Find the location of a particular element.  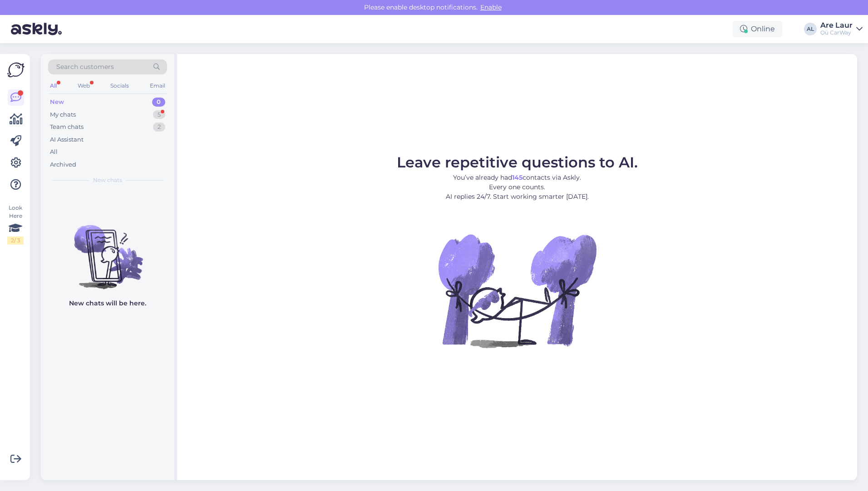

div: 2 / 3 is located at coordinates (16, 241).